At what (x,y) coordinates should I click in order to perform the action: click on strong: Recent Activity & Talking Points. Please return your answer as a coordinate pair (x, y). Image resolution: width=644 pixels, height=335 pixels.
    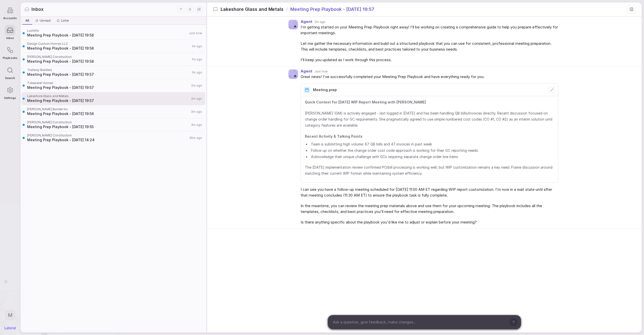
    Looking at the image, I should click on (334, 136).